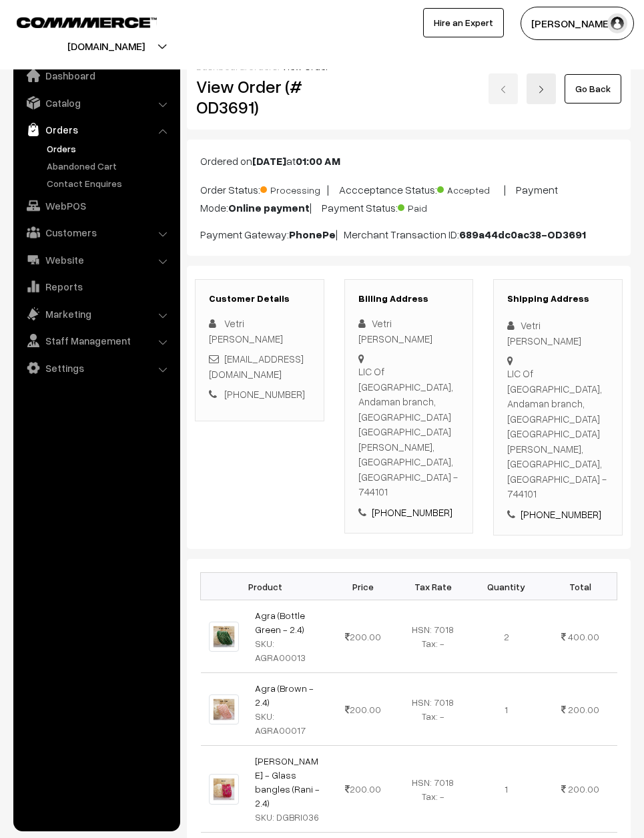  What do you see at coordinates (224, 789) in the screenshot?
I see `img: rani.jpg` at bounding box center [224, 789].